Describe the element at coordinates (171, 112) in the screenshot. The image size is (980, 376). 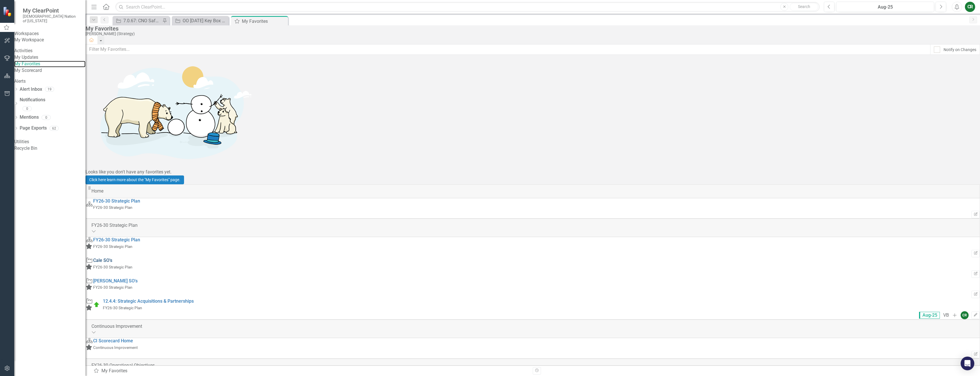
I see `img: Getting started` at that location.